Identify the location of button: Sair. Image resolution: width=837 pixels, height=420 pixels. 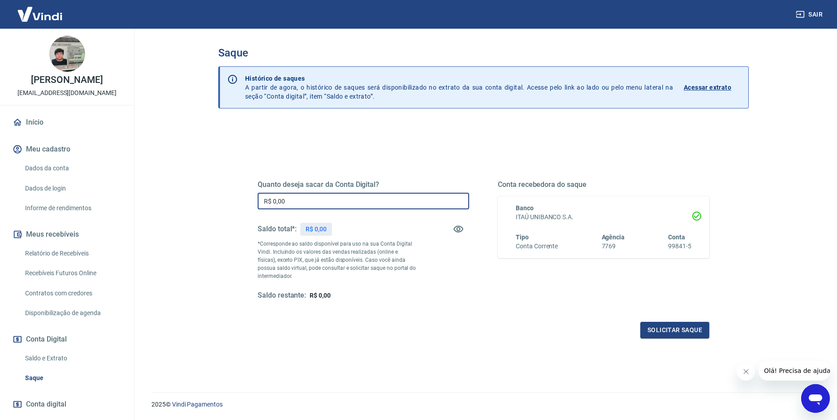
(810, 14).